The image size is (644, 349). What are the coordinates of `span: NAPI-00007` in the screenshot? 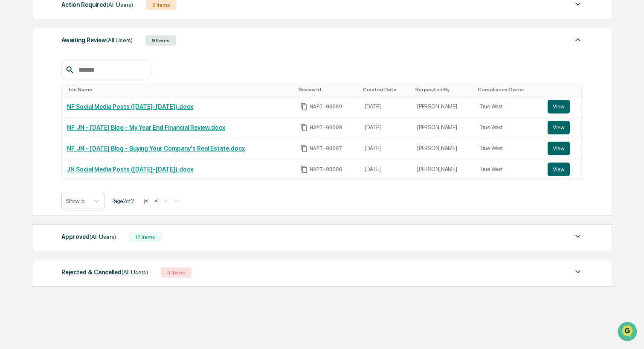 It's located at (326, 148).